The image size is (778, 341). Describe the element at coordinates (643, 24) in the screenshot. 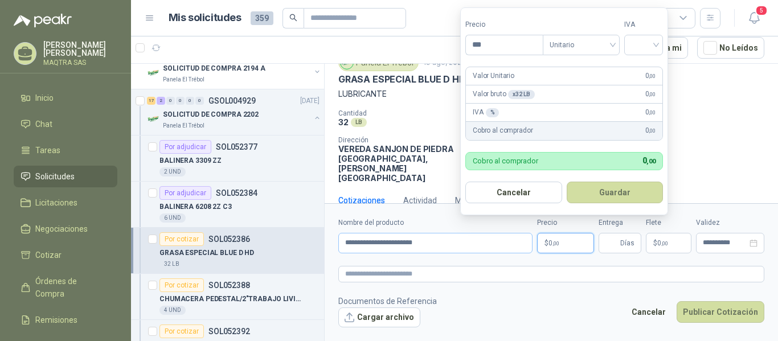

I see `label: IVA` at that location.